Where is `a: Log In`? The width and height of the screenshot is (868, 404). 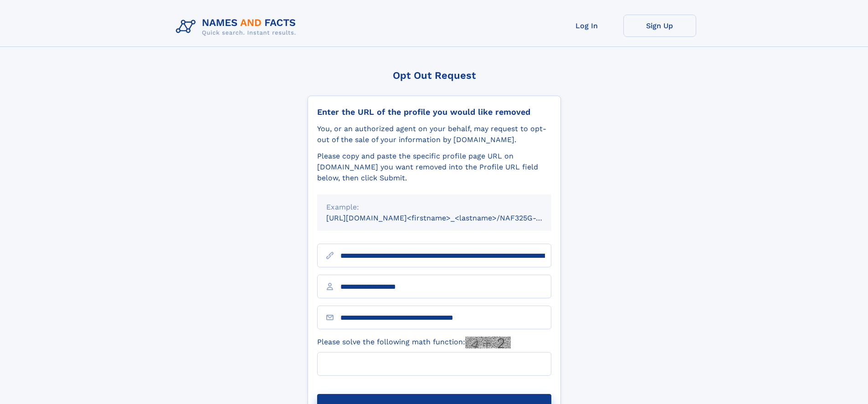
a: Log In is located at coordinates (587, 26).